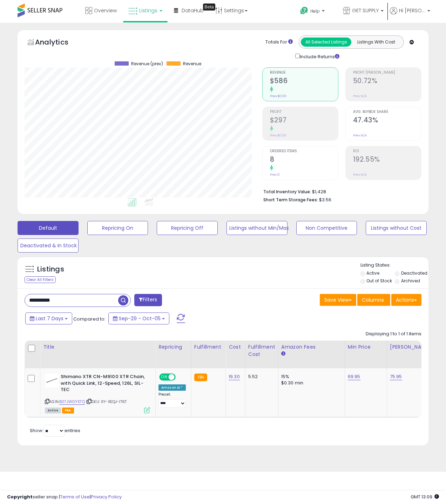 Image resolution: width=446 pixels, height=504 pixels. What do you see at coordinates (395, 265) in the screenshot?
I see `p: Listing States:` at bounding box center [395, 265].